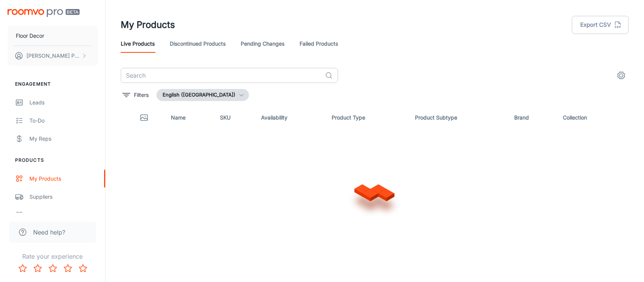 Image resolution: width=644 pixels, height=282 pixels. I want to click on button: Floor Decor, so click(53, 36).